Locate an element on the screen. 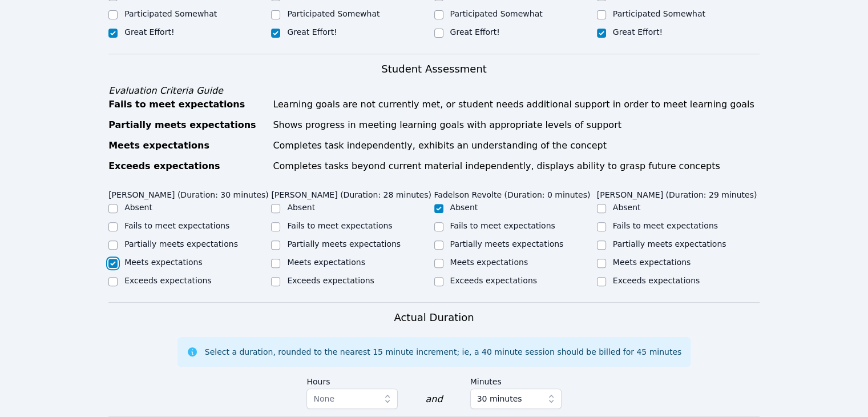  span: None is located at coordinates (323, 398).